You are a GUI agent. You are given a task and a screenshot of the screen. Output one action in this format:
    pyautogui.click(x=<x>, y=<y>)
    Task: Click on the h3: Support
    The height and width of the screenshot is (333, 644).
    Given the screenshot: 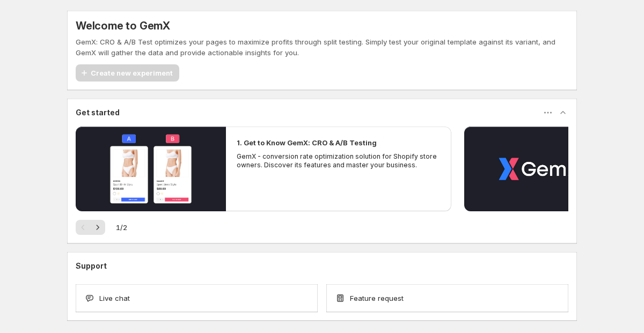 What is the action you would take?
    pyautogui.click(x=92, y=266)
    